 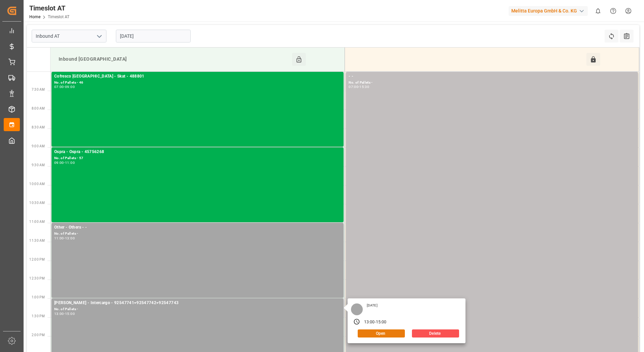 I want to click on div: Melitta Europa GmbH & Co. KG, so click(x=548, y=11).